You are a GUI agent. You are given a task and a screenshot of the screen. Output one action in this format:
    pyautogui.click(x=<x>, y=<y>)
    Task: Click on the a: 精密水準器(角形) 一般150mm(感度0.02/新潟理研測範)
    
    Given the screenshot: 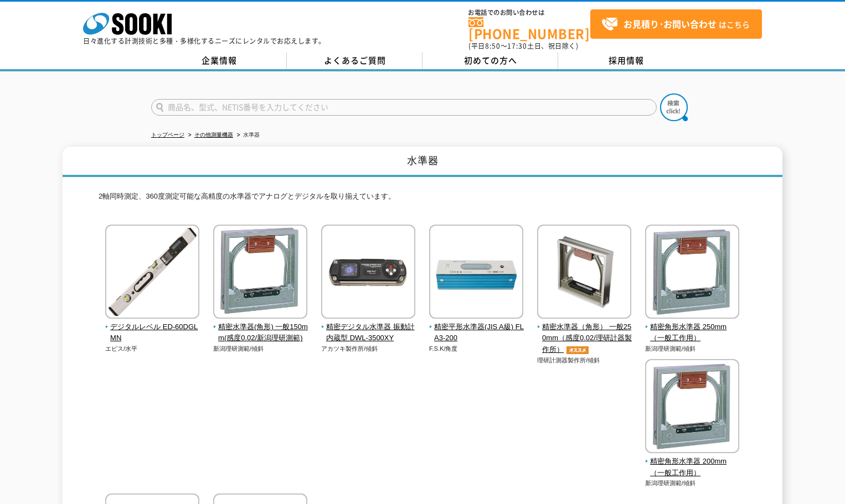 What is the action you would take?
    pyautogui.click(x=260, y=328)
    